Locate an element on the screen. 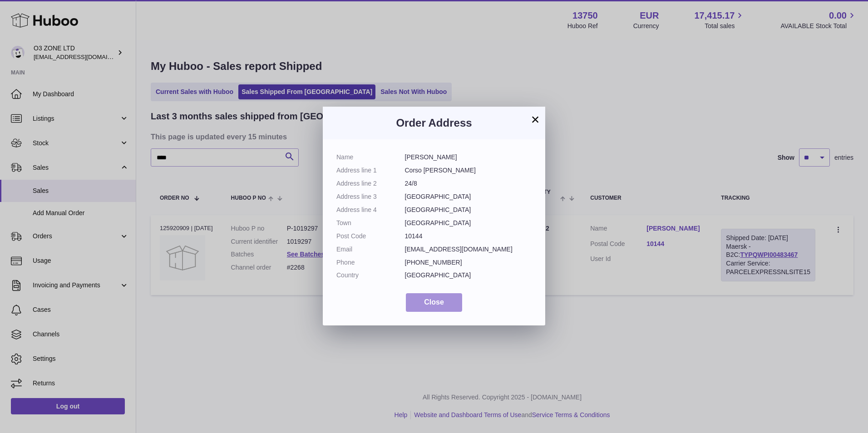 The height and width of the screenshot is (433, 868). dt: Town is located at coordinates (370, 223).